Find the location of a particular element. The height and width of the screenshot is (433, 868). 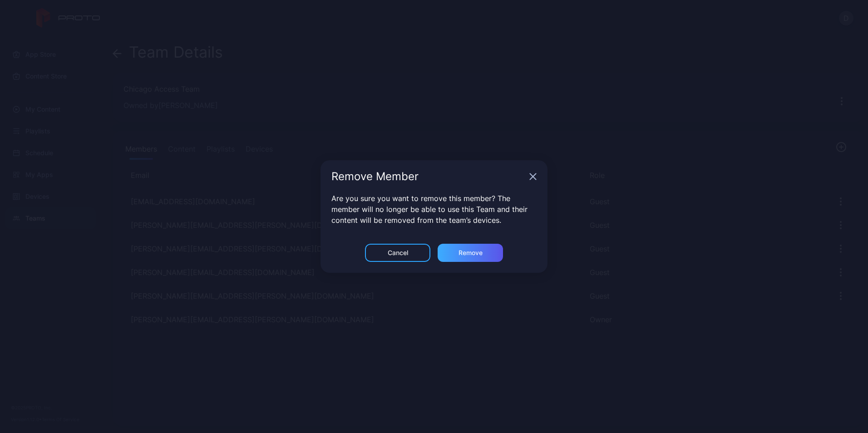

div: Cancel is located at coordinates (397, 252).